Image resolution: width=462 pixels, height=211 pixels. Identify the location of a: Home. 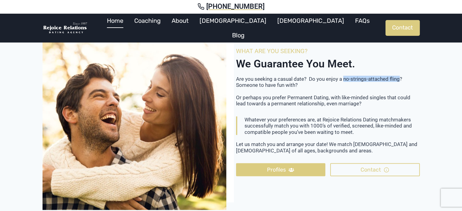
(115, 21).